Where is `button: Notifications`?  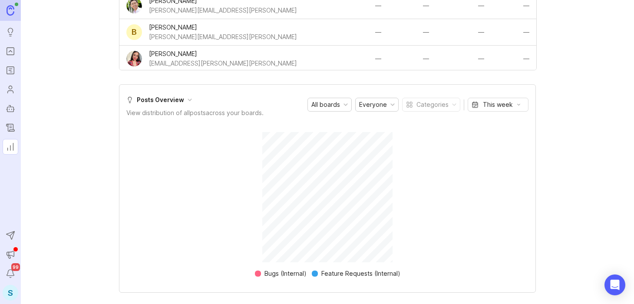 button: Notifications is located at coordinates (10, 274).